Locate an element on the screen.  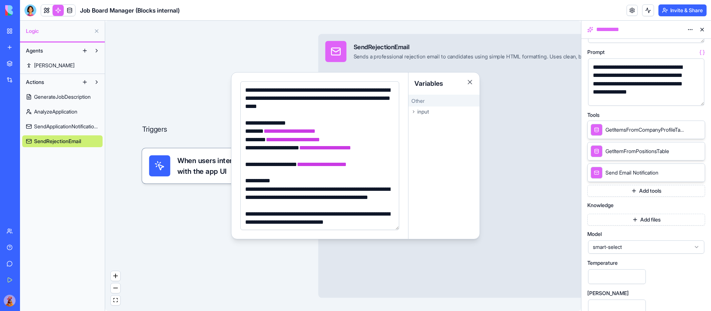
span: When users interact with the app UI is located at coordinates (213, 166).